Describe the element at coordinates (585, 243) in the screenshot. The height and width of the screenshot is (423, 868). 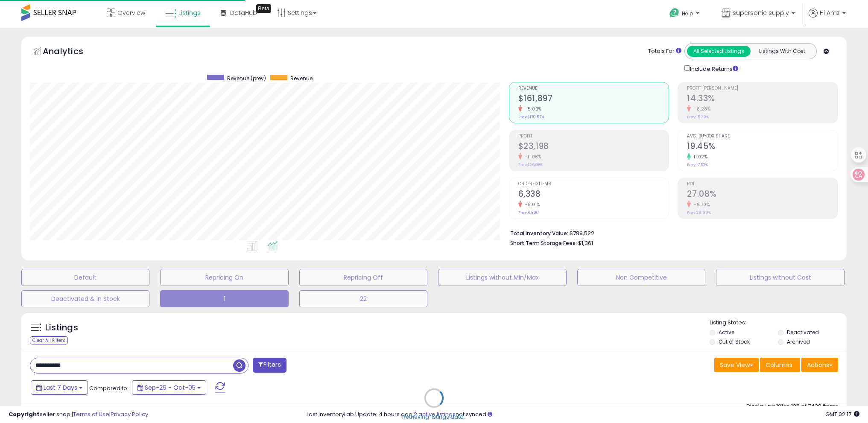
I see `span: $1,361` at that location.